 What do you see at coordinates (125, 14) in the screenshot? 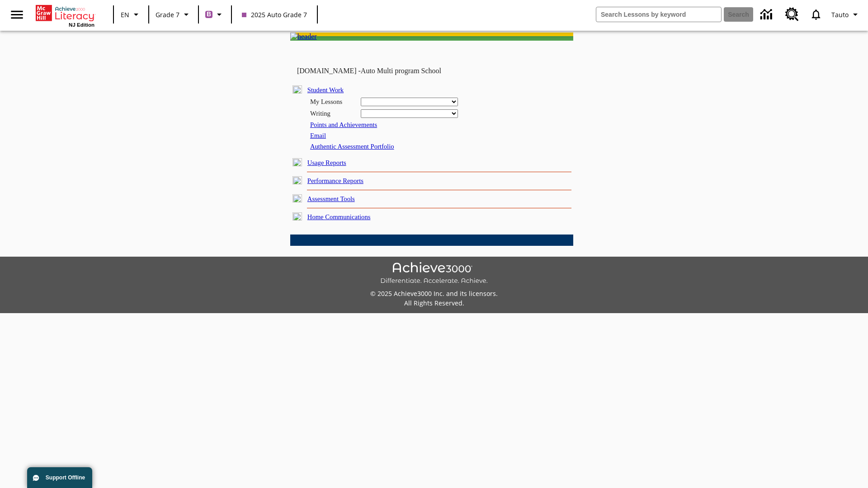
I see `span: EN` at bounding box center [125, 14].